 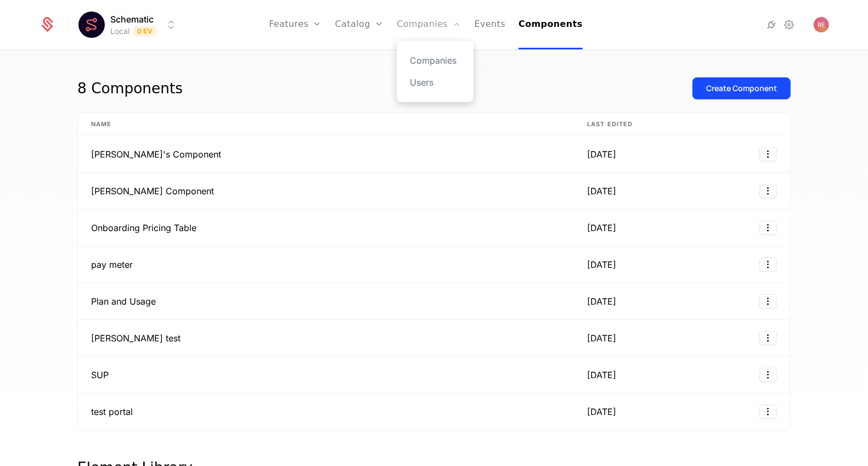 What do you see at coordinates (92, 24) in the screenshot?
I see `img: Schematic` at bounding box center [92, 24].